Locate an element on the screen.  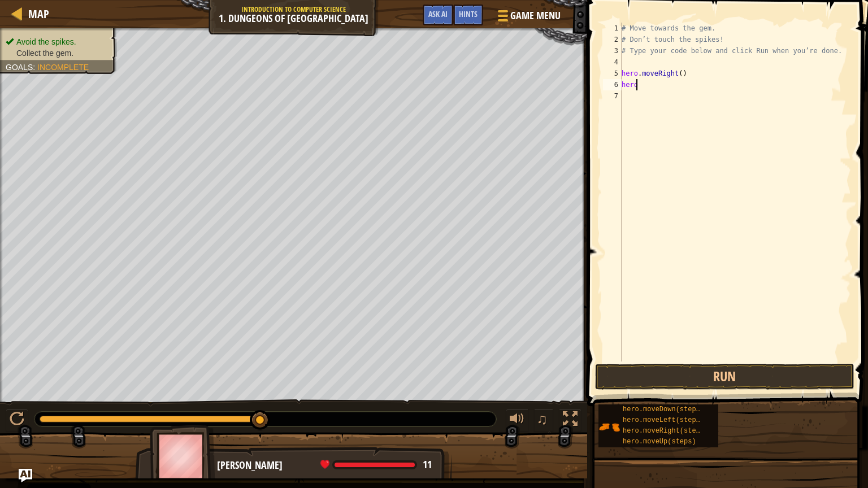
button: Adjust volume is located at coordinates (517, 420).